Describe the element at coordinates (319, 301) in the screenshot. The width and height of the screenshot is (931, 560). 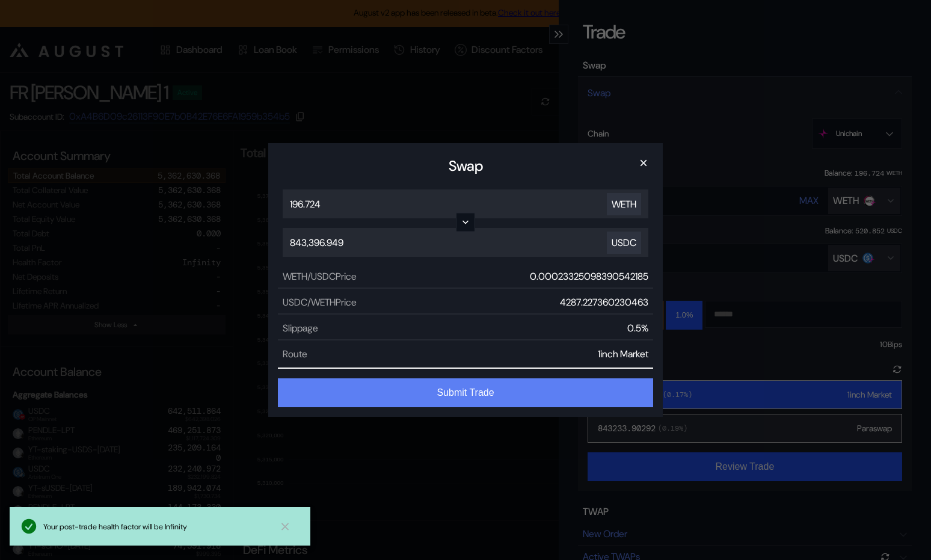
I see `span: USDC / WETH Price` at that location.